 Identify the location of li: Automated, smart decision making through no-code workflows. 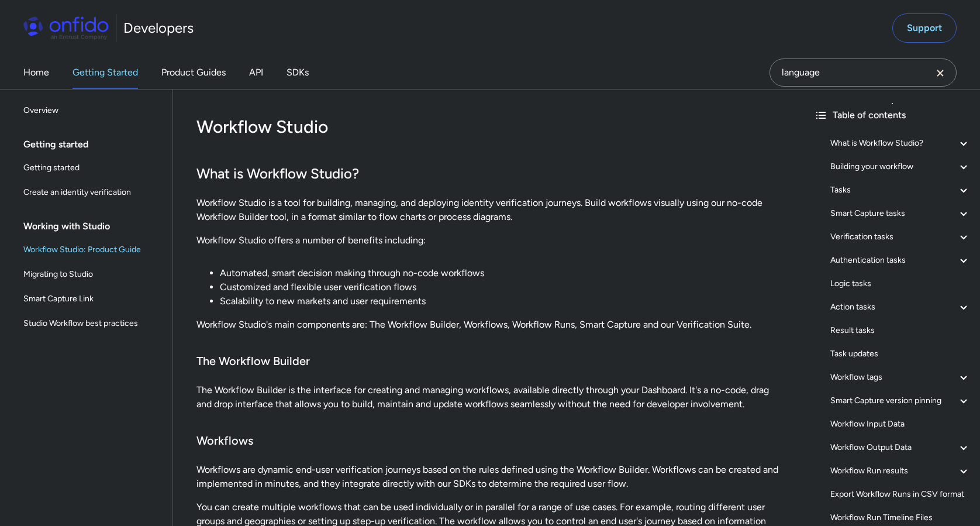
(501, 273).